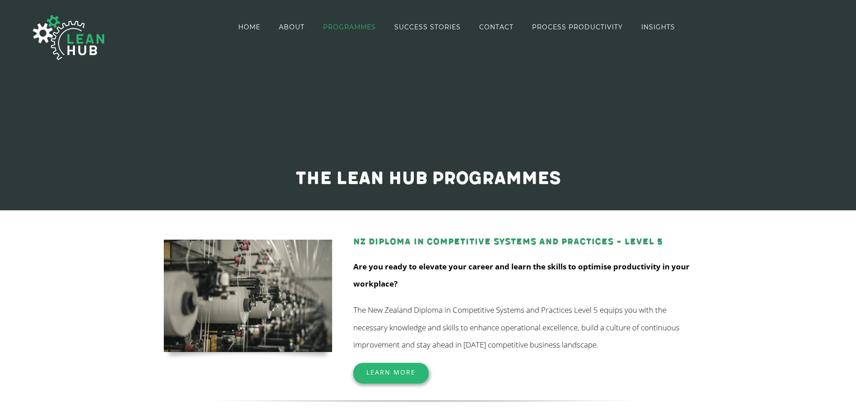 This screenshot has width=856, height=417. What do you see at coordinates (391, 372) in the screenshot?
I see `span: Learn More` at bounding box center [391, 372].